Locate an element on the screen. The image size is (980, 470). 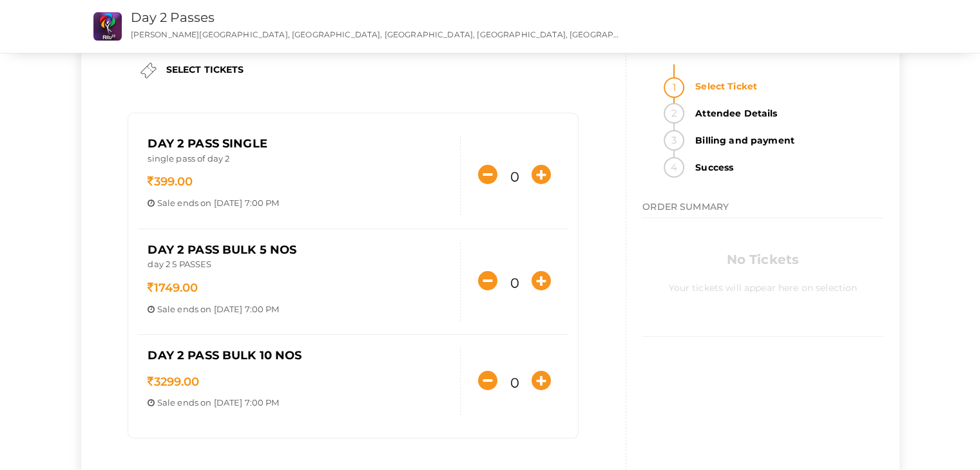
strong: Billing and payment is located at coordinates (785, 141).